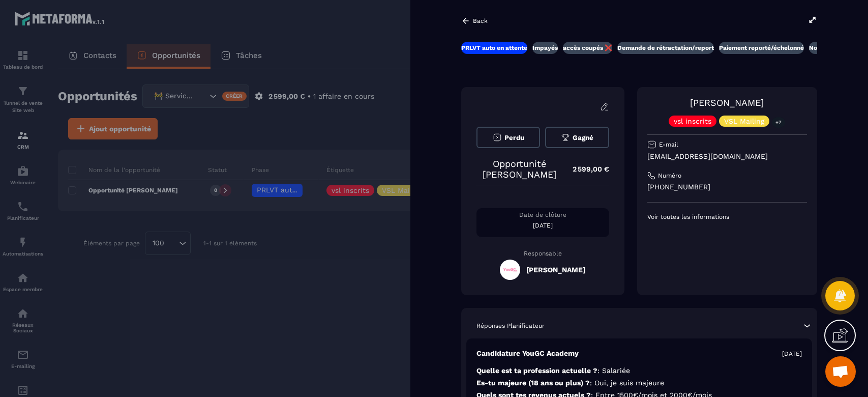 The image size is (868, 397). I want to click on p: +7, so click(778, 122).